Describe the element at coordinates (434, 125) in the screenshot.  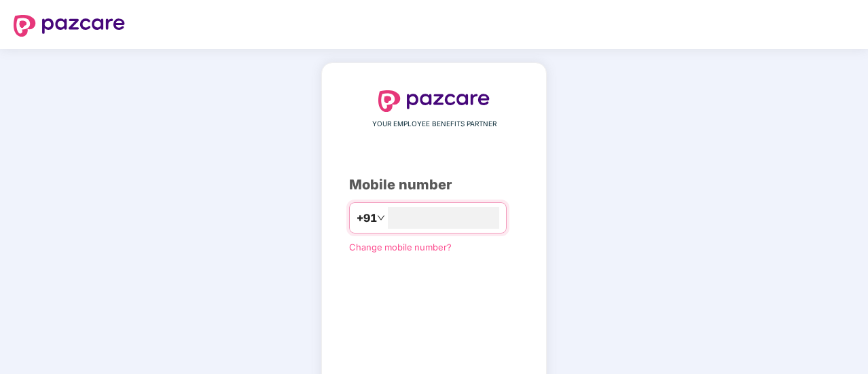
I see `span: YOUR EMPLOYEE BENEFITS PARTNER` at that location.